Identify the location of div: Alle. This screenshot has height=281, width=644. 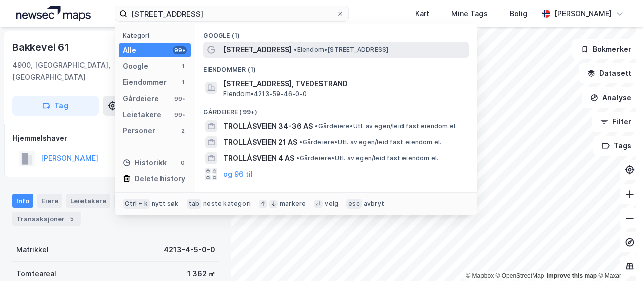
(129, 50).